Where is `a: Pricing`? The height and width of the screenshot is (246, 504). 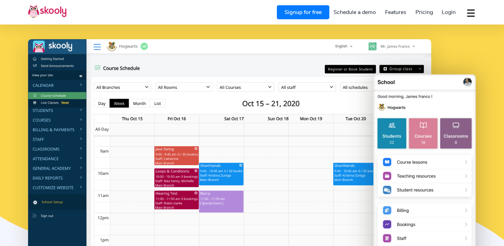 a: Pricing is located at coordinates (424, 12).